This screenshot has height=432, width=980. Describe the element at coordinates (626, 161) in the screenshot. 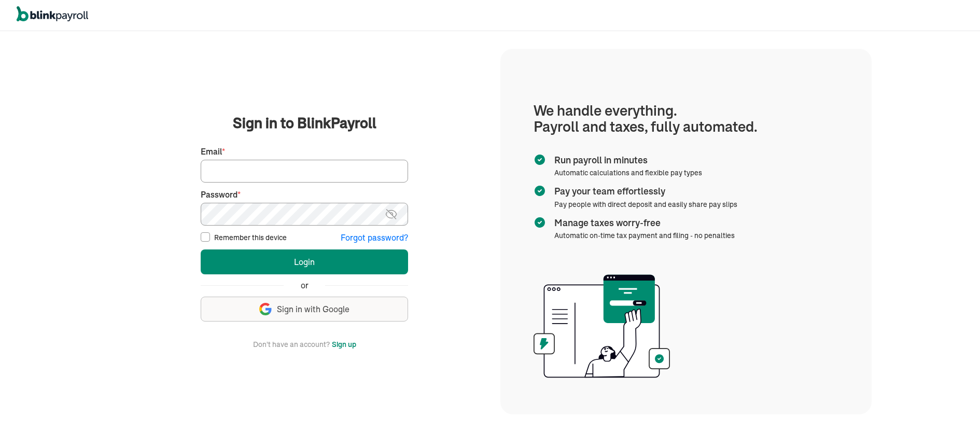

I see `span: Run payroll in minutes` at that location.